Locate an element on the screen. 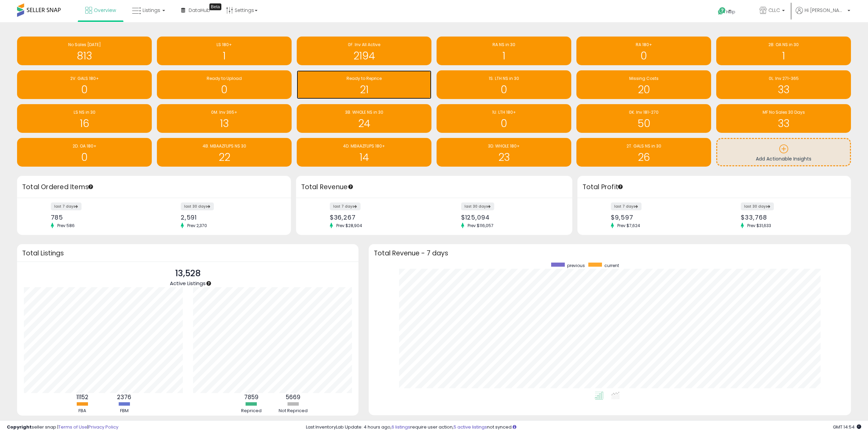 This screenshot has width=868, height=434. span: MF No Sales 30 Days is located at coordinates (784, 112).